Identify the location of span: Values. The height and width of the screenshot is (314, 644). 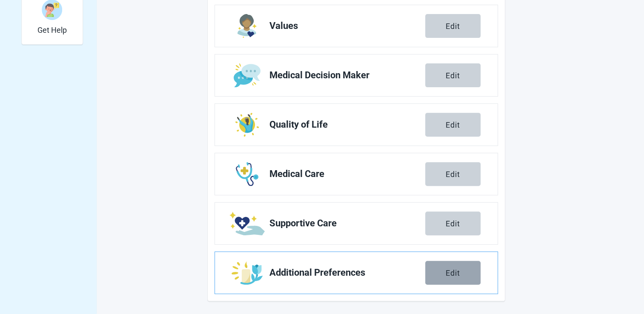
(347, 26).